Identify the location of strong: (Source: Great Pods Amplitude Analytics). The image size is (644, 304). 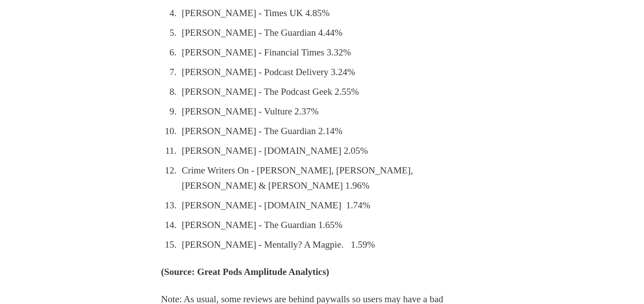
(245, 272).